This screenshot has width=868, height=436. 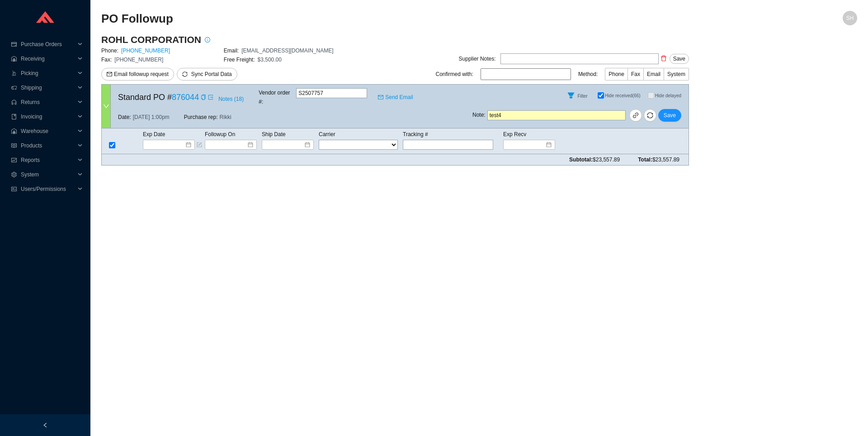 I want to click on span: Ship Date, so click(x=273, y=135).